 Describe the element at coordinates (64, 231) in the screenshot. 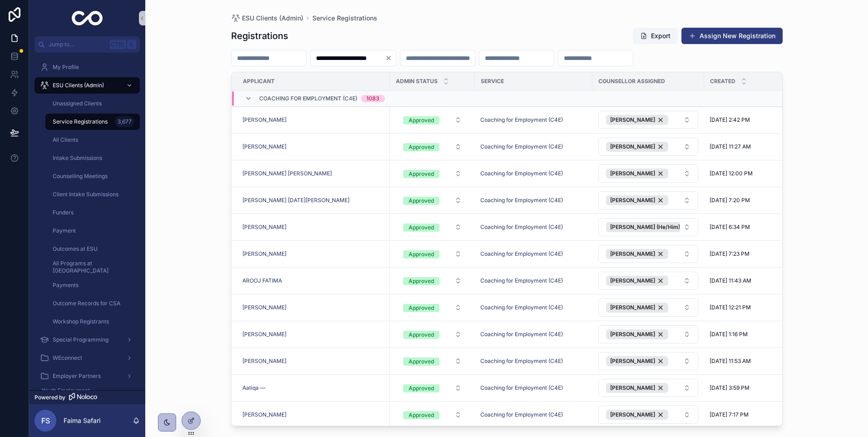

I see `span: Payment` at that location.